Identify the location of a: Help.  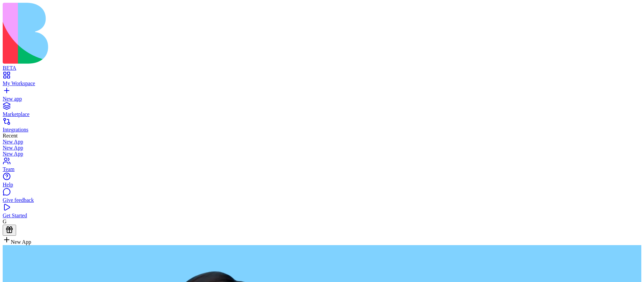
(322, 181).